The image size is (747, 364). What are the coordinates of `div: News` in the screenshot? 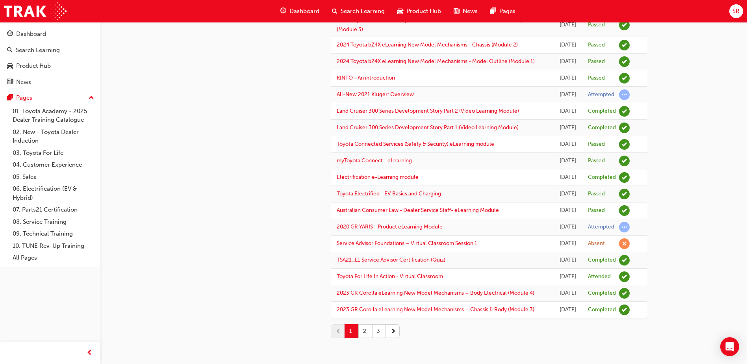 It's located at (24, 82).